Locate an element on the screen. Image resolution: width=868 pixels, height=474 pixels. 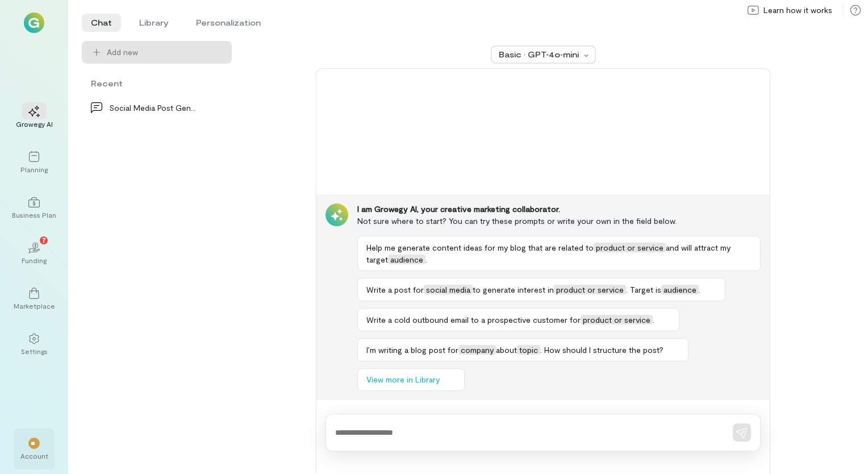
a: Business Plan is located at coordinates (34, 208).